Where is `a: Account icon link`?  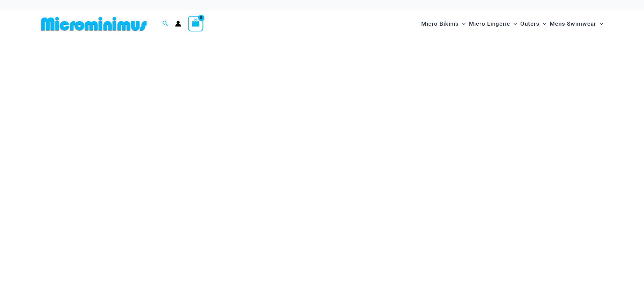 a: Account icon link is located at coordinates (178, 23).